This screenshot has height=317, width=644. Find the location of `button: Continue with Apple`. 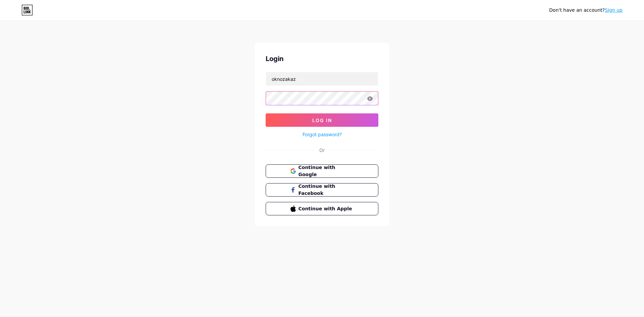

button: Continue with Apple is located at coordinates (322, 208).